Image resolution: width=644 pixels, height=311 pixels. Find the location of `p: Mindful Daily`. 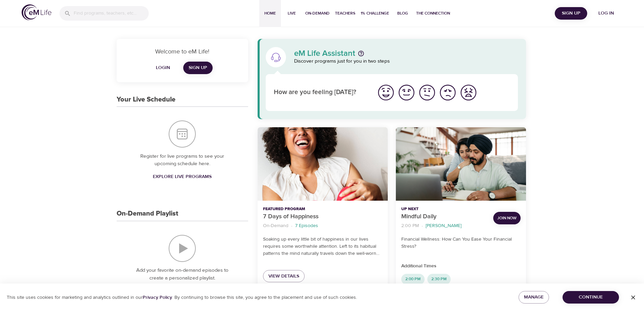

p: Mindful Daily is located at coordinates (445, 216).